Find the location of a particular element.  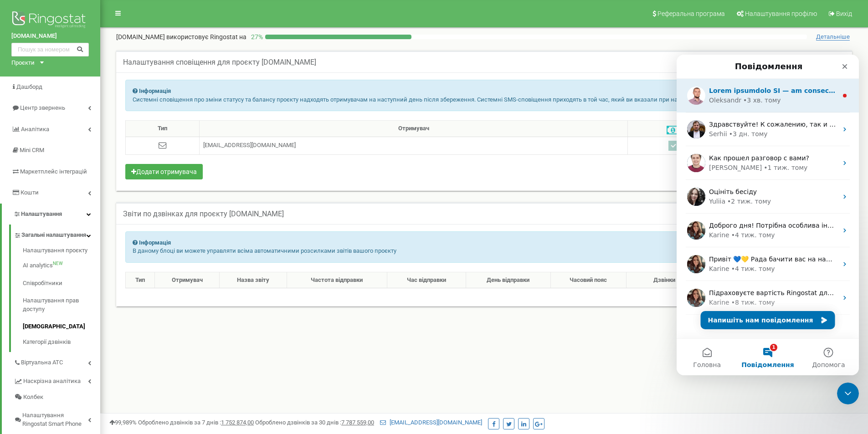

a: Налаштування прав доступу is located at coordinates (62, 305).